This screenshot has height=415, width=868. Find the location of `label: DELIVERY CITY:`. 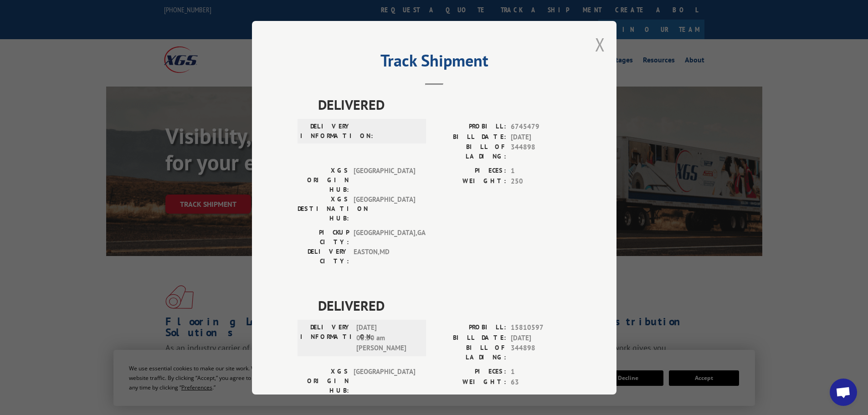

label: DELIVERY CITY: is located at coordinates (323, 257).